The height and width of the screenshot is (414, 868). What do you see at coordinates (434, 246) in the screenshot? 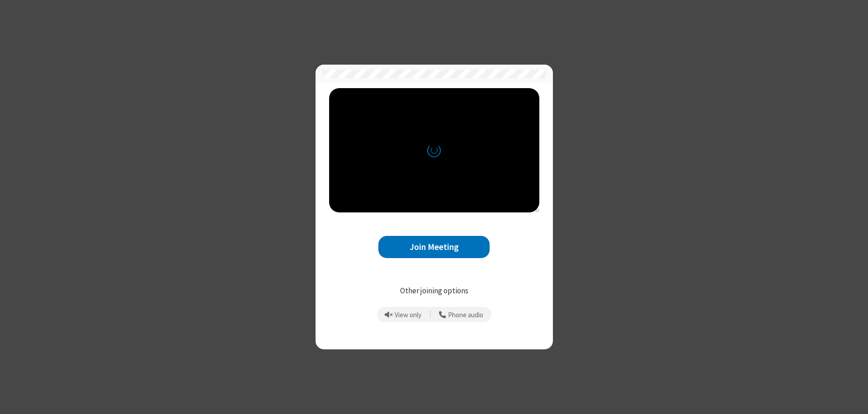
I see `button: Join Meeting` at bounding box center [434, 246].